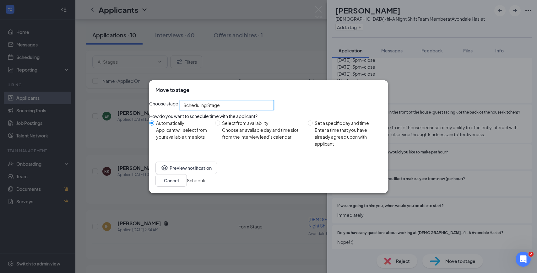 This screenshot has width=537, height=273. I want to click on span: Choose stage:, so click(164, 105).